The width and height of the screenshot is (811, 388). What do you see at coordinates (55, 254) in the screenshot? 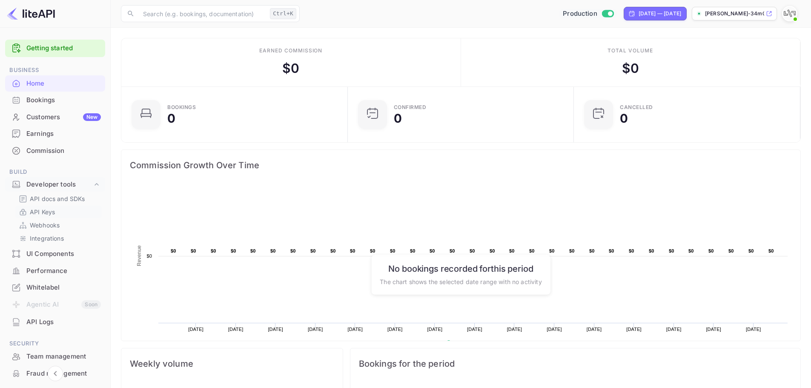
I see `div: UI Components` at bounding box center [55, 254].